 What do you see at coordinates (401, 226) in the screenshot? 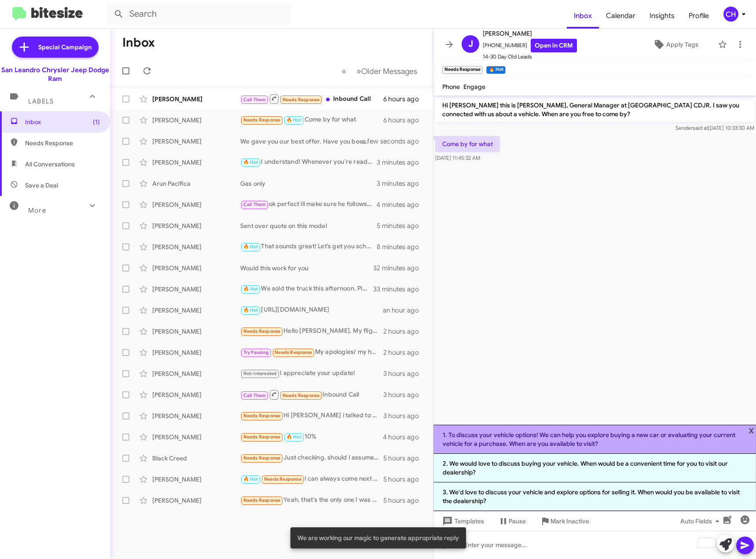
I see `div: 5 minutes ago` at bounding box center [401, 226].